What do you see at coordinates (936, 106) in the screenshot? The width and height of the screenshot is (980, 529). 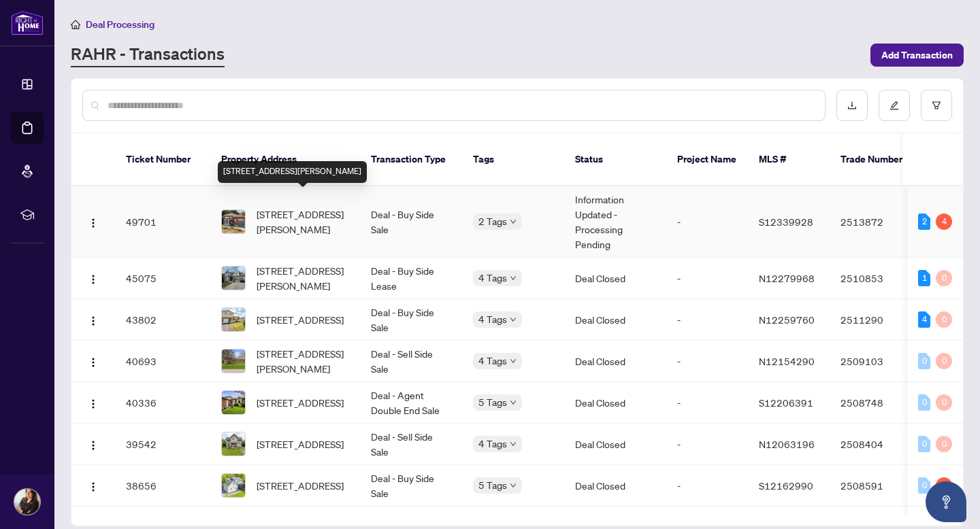 I see `span: filter` at bounding box center [936, 106].